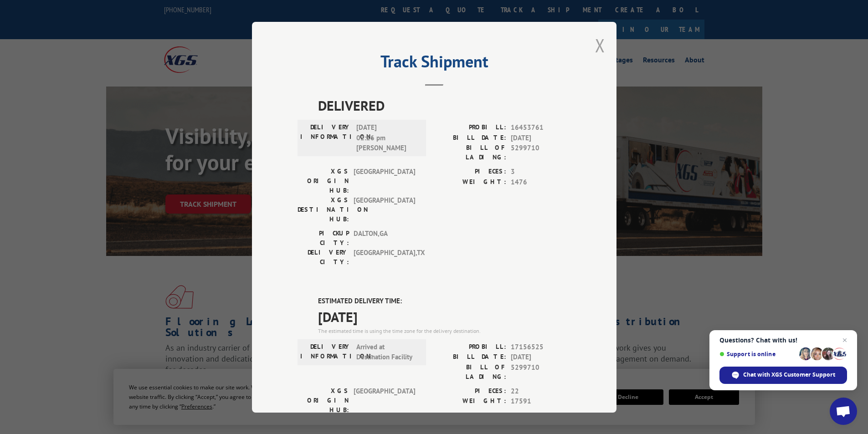 Image resolution: width=868 pixels, height=434 pixels. What do you see at coordinates (387, 352) in the screenshot?
I see `span: Arrived at Destination Facility` at bounding box center [387, 352].